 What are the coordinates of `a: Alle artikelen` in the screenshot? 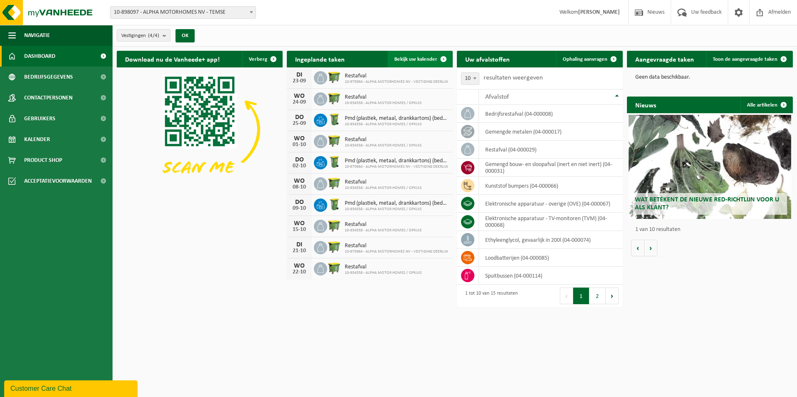 It's located at (766, 105).